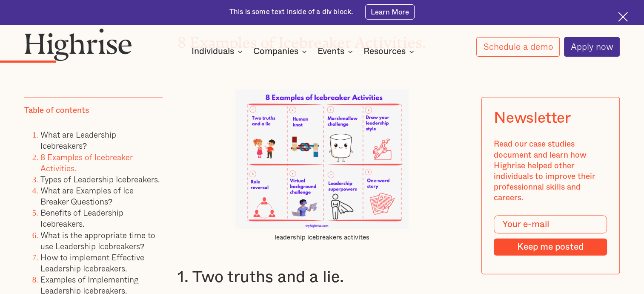 The image size is (644, 294). Describe the element at coordinates (623, 17) in the screenshot. I see `img: Cross icon` at that location.